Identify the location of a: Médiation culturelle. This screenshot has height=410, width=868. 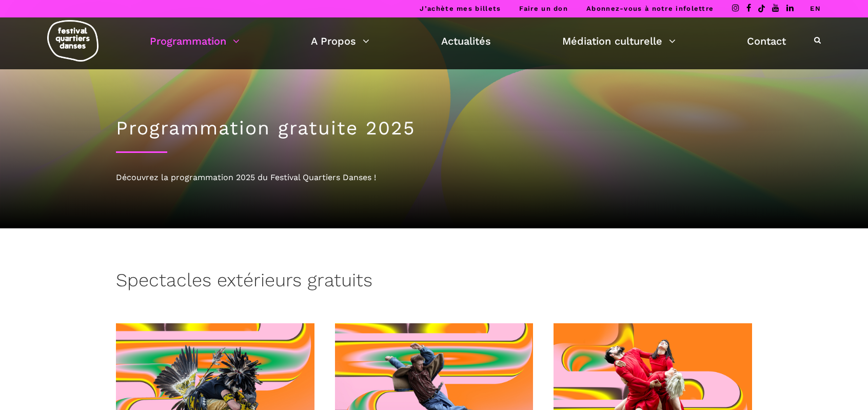
(618, 41).